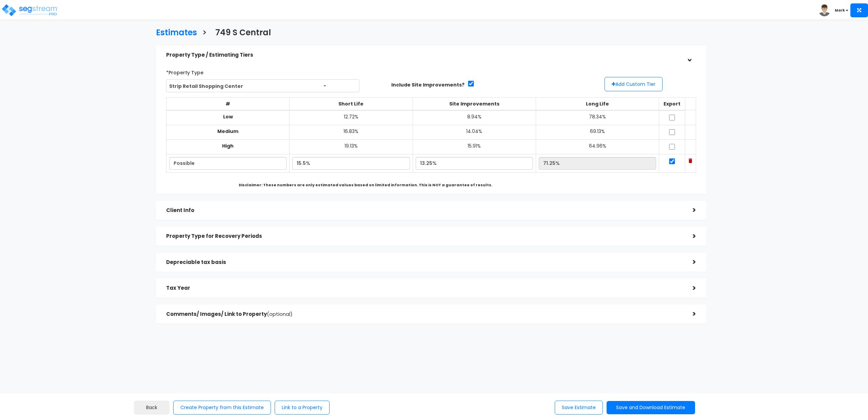  Describe the element at coordinates (228, 117) in the screenshot. I see `b: Low` at that location.